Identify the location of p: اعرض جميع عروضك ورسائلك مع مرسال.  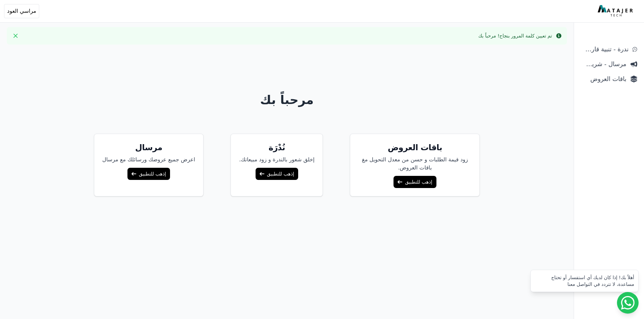
(149, 160).